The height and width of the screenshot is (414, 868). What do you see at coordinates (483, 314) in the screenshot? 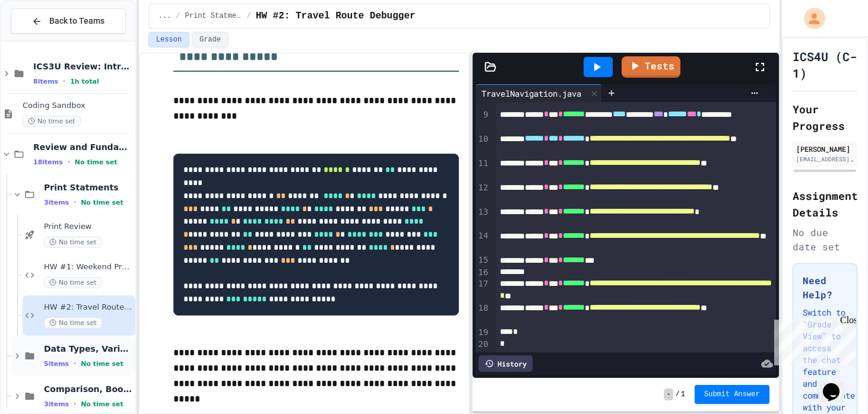
I see `div: 18` at bounding box center [483, 314].